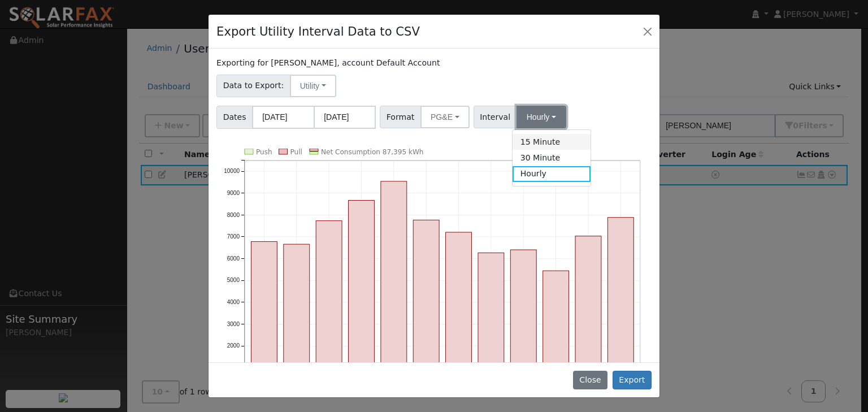  I want to click on button: PG&E, so click(445, 117).